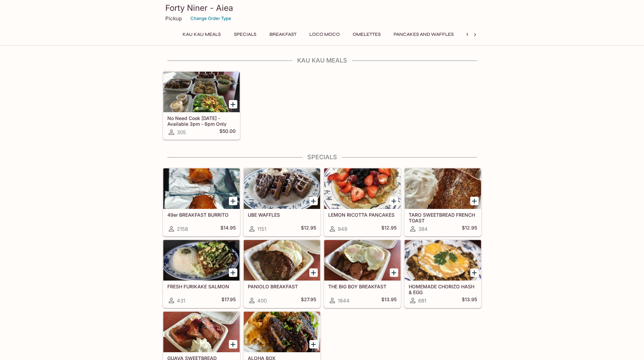 The width and height of the screenshot is (644, 360). What do you see at coordinates (233, 201) in the screenshot?
I see `button: Add 49er BREAKFAST BURRITO` at bounding box center [233, 201].